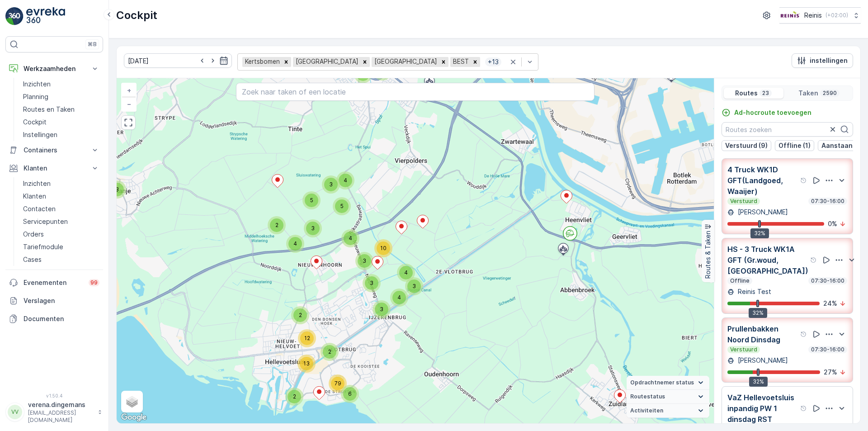 The width and height of the screenshot is (868, 431). What do you see at coordinates (61, 135) in the screenshot?
I see `a: Instellingen` at bounding box center [61, 135].